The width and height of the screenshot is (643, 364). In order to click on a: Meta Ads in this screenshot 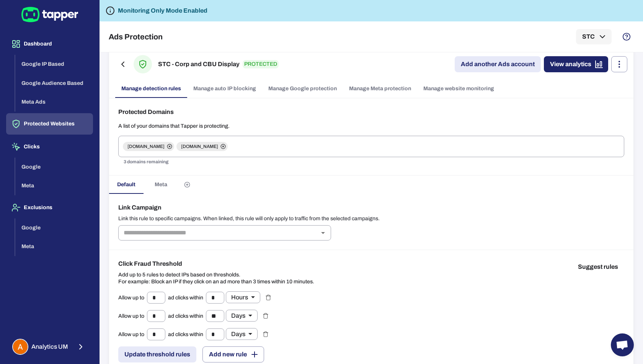, I will do `click(54, 101)`.